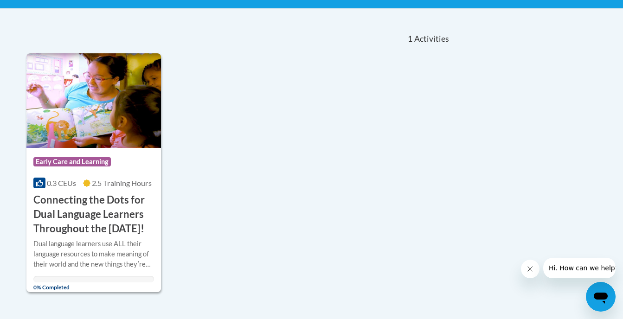 The height and width of the screenshot is (319, 623). I want to click on div: Dual language learners use ALL their language resources to make meaning of their world and the ne..., so click(94, 254).